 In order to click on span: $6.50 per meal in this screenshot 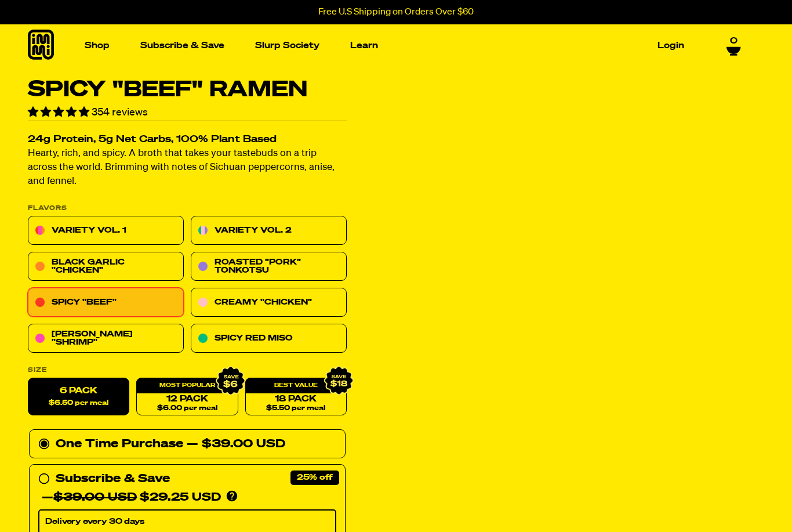, I will do `click(79, 403)`.